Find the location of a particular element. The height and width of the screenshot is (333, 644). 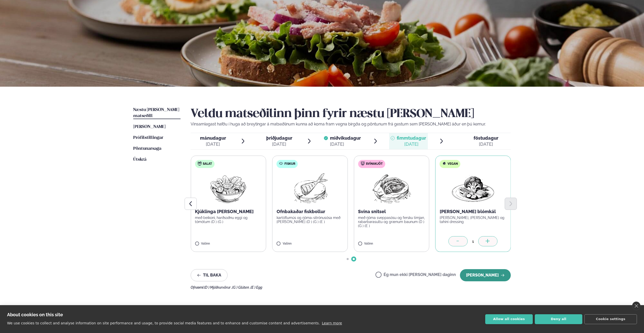

img: Pork-Meat.png is located at coordinates (391, 188).